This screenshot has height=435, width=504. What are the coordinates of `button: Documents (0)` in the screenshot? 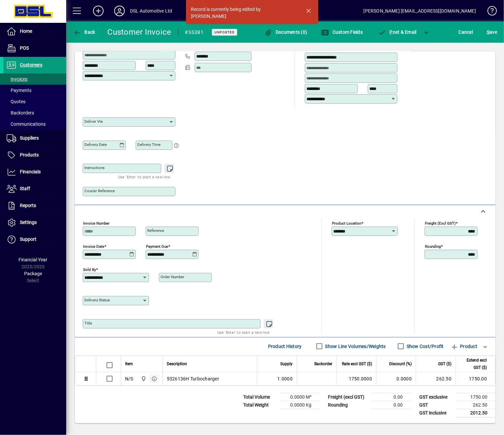 It's located at (286, 32).